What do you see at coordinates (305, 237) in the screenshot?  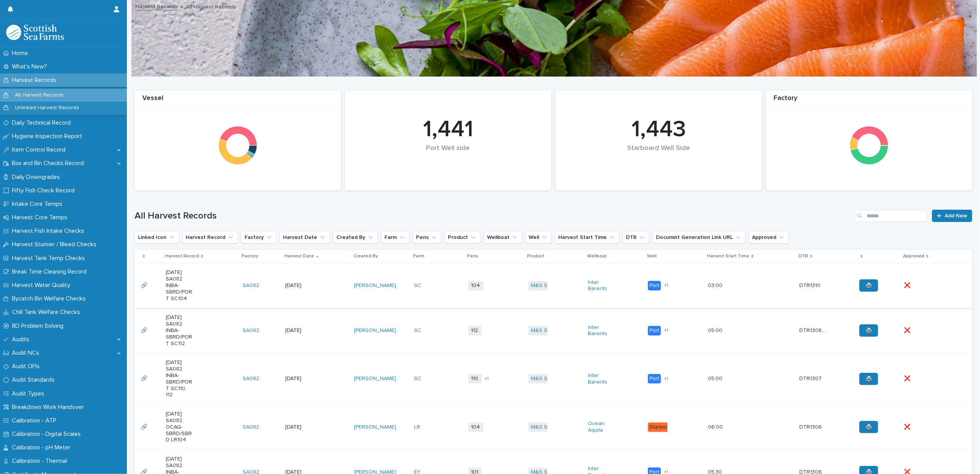 I see `button: Harvest Date` at bounding box center [305, 237].